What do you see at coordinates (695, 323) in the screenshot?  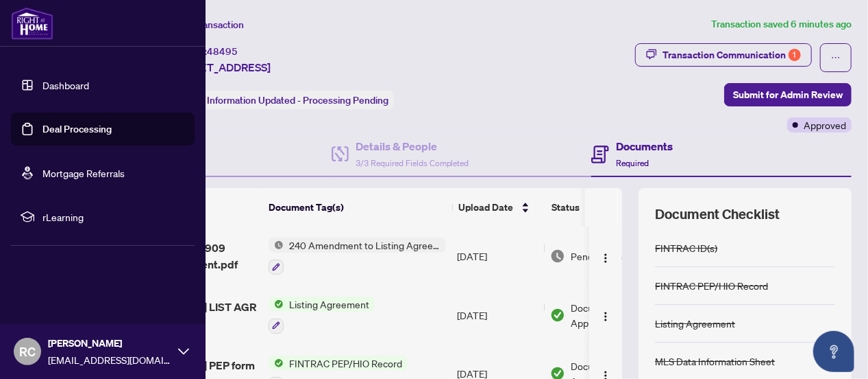 I see `div: Listing Agreement` at bounding box center [695, 323].